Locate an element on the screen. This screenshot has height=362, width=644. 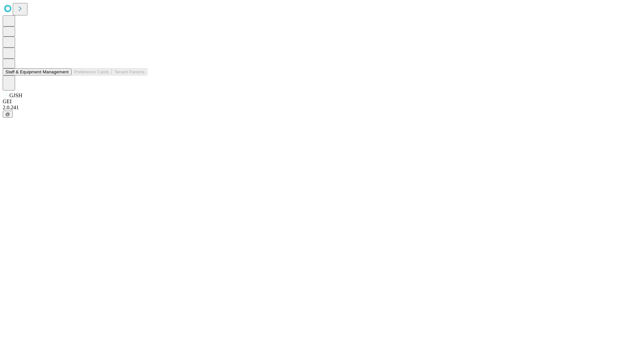
button: Preference Cards is located at coordinates (92, 72).